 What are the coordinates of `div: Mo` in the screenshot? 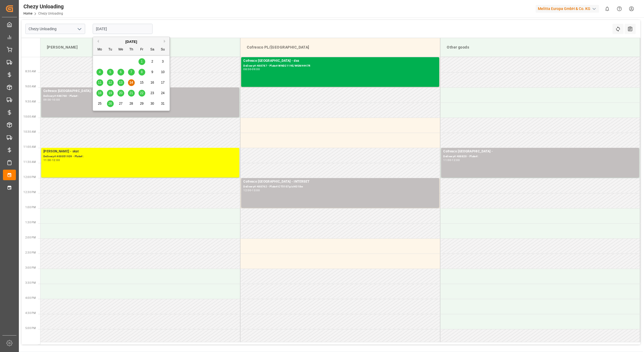 It's located at (100, 50).